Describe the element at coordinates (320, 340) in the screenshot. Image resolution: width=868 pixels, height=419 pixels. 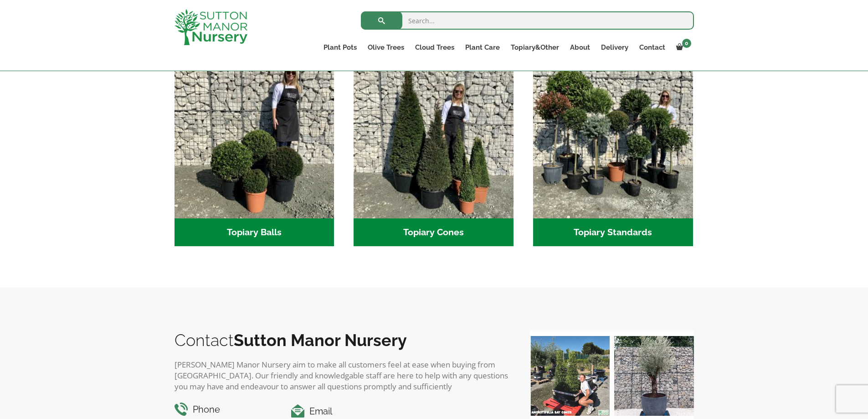
I see `b: Sutton Manor Nursery` at that location.